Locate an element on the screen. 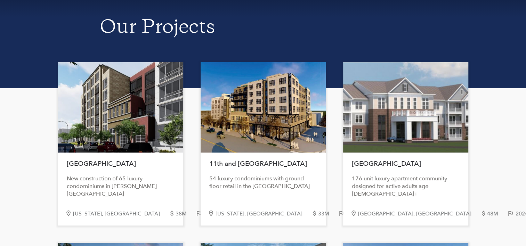 Image resolution: width=526 pixels, height=246 pixels. div: 38M is located at coordinates (185, 214).